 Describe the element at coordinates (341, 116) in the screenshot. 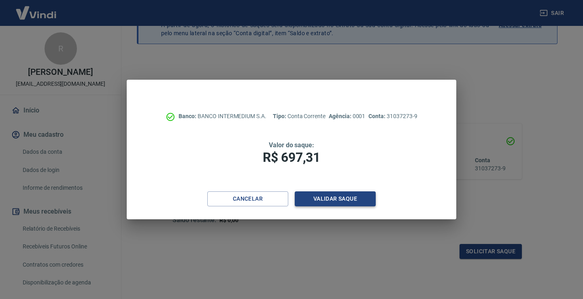

I see `span: Agência:` at that location.